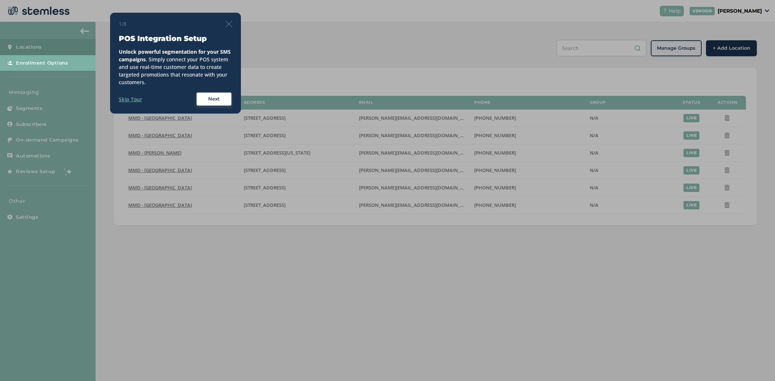 The width and height of the screenshot is (775, 381). I want to click on label: Skip Tour, so click(130, 99).